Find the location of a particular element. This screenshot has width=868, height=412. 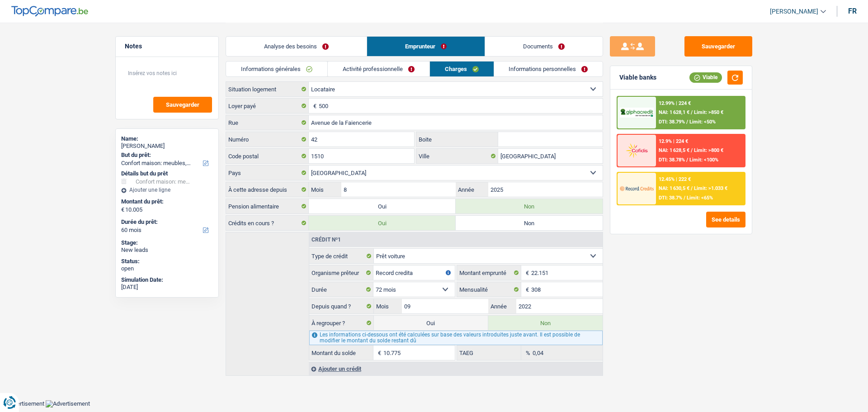

a: Informations personnelles is located at coordinates (549, 68).